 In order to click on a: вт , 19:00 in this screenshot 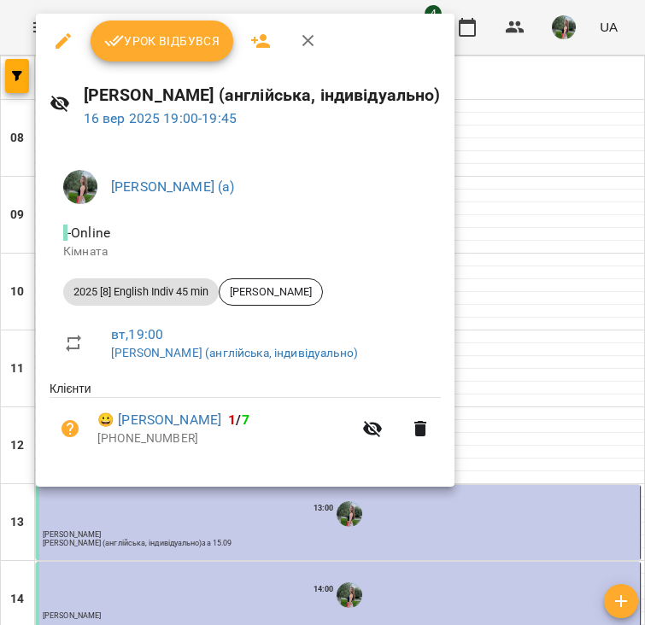, I will do `click(137, 334)`.